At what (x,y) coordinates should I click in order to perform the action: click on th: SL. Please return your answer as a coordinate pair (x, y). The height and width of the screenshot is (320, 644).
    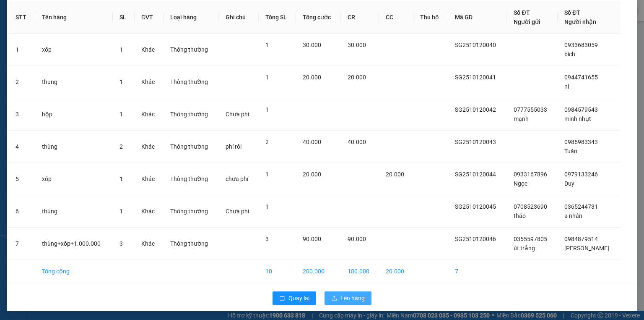
    Looking at the image, I should click on (124, 17).